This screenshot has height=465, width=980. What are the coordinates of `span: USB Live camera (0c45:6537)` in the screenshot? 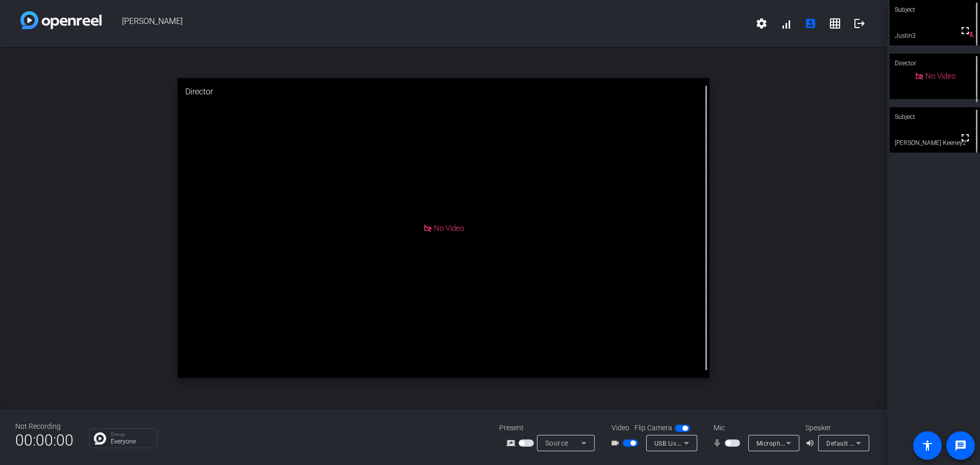 It's located at (698, 443).